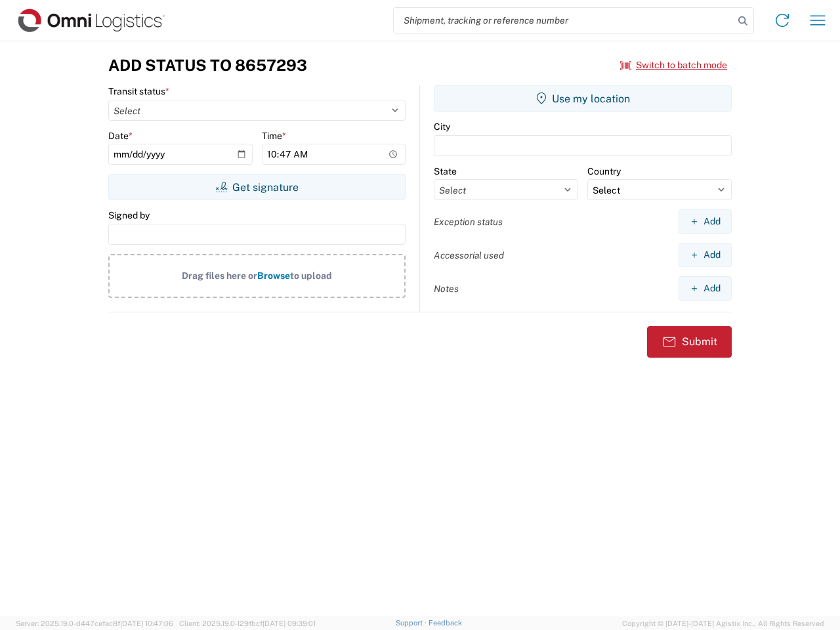 The width and height of the screenshot is (840, 630). Describe the element at coordinates (207, 65) in the screenshot. I see `h3: Add Status to 8657293` at that location.